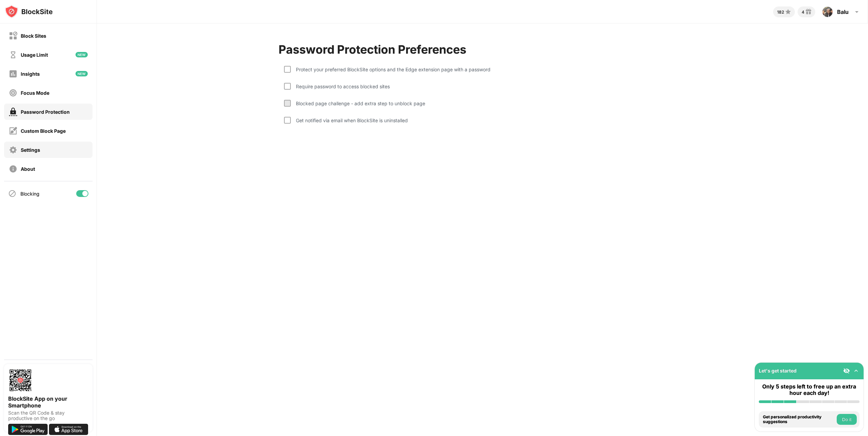  What do you see at coordinates (808, 12) in the screenshot?
I see `img: reward-small.svg` at bounding box center [808, 12].